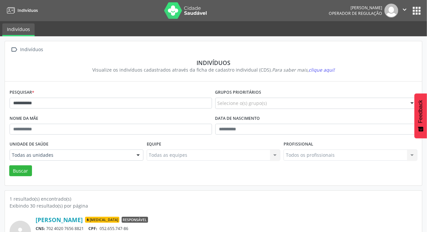  Describe the element at coordinates (214, 206) in the screenshot. I see `div: Exibindo 30 resultado(s) por página` at that location.